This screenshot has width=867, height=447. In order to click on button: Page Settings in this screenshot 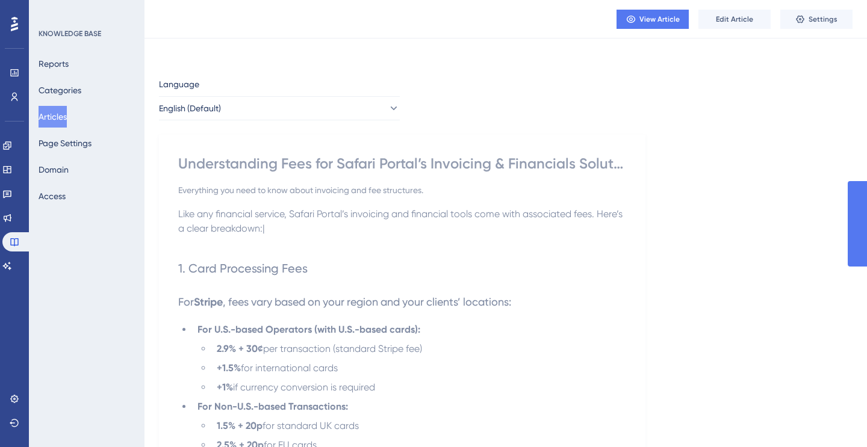, I will do `click(65, 143)`.